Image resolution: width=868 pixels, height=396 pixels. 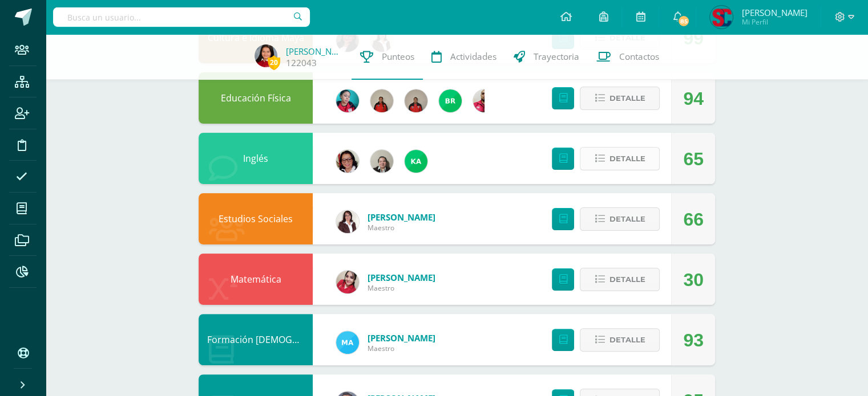 I want to click on img: 139d064777fbe6bf61491abfdba402ef.png, so click(x=416, y=101).